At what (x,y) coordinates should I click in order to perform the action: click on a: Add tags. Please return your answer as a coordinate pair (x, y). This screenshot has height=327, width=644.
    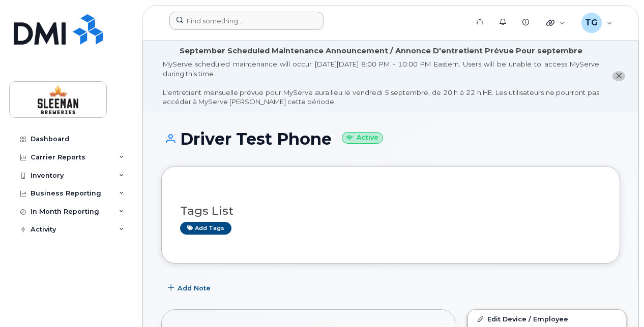
    Looking at the image, I should click on (206, 228).